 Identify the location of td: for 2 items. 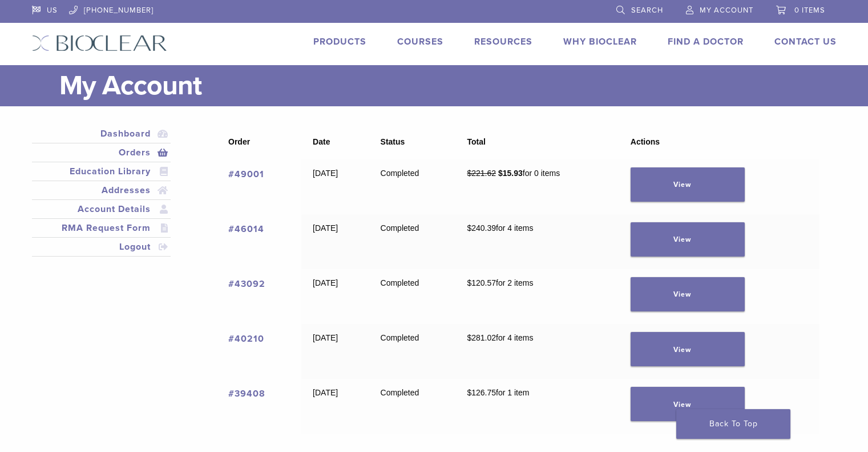
(538, 297).